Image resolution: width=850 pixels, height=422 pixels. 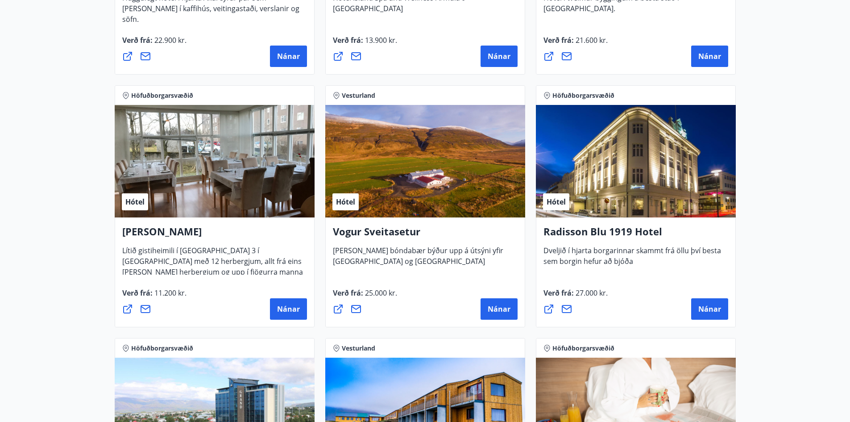 I want to click on span: 11.200 kr., so click(x=170, y=293).